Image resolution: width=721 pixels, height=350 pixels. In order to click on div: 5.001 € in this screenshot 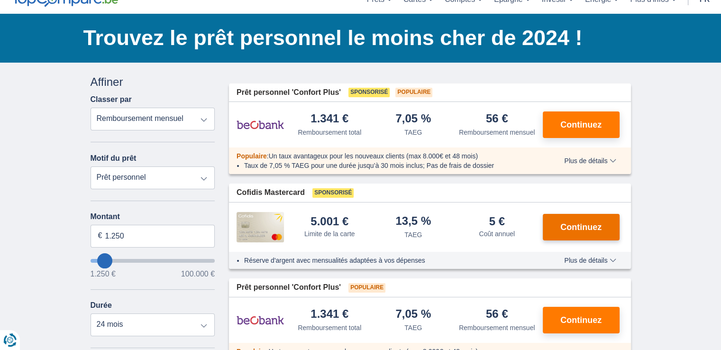, I will do `click(330, 221)`.